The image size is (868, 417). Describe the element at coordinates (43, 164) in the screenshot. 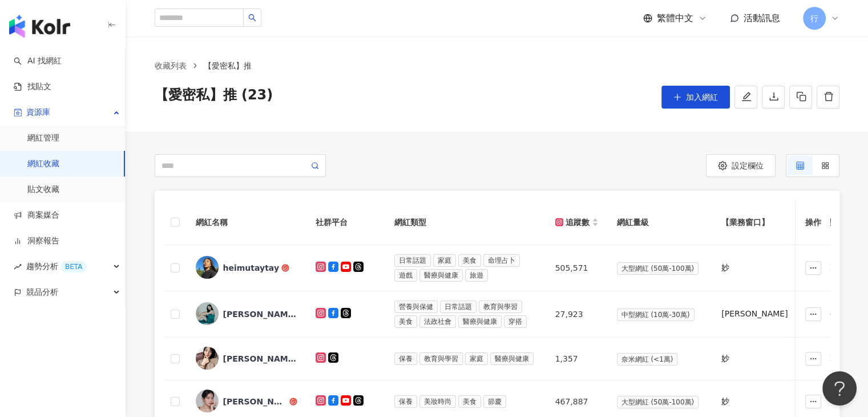

I see `a: 網紅收藏` at that location.